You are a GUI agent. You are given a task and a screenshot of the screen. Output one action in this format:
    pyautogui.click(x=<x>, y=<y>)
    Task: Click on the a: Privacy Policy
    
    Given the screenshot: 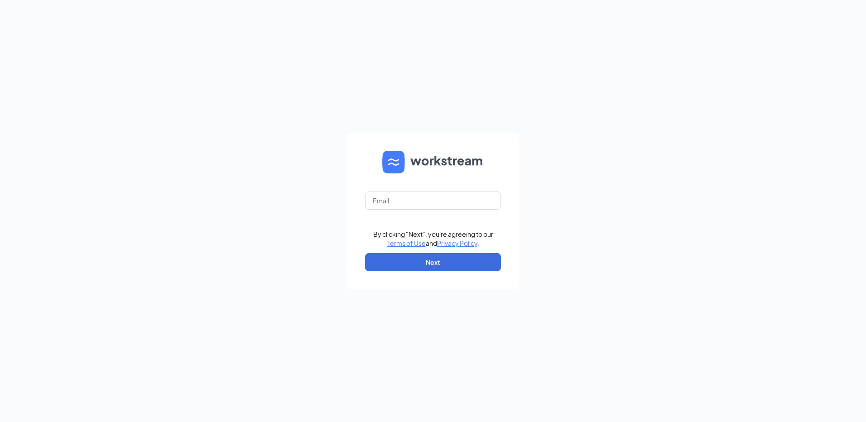 What is the action you would take?
    pyautogui.click(x=457, y=243)
    